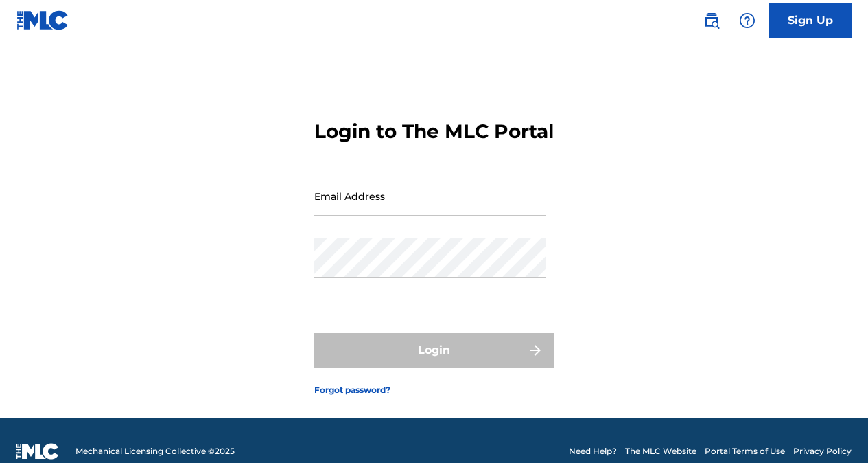  What do you see at coordinates (434, 131) in the screenshot?
I see `h3: Login to The MLC Portal` at bounding box center [434, 131].